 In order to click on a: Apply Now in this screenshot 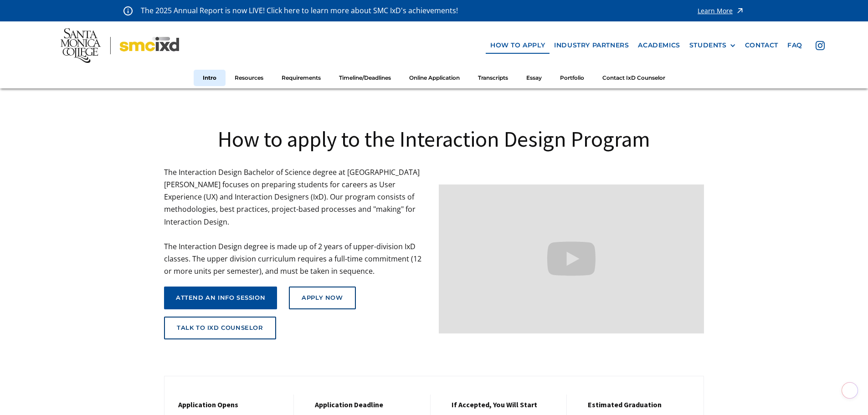, I will do `click(322, 298)`.